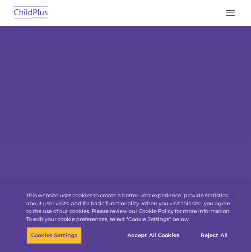 Image resolution: width=251 pixels, height=252 pixels. I want to click on button: Accept All Cookies, so click(153, 236).